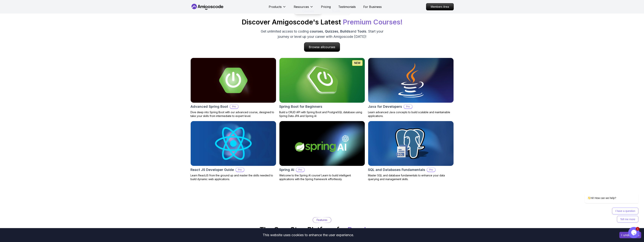 The width and height of the screenshot is (644, 242). I want to click on a: React JS Developer Guide cardReact JS Developer GuideProLearn ReactJS from the ground up and mast..., so click(233, 151).